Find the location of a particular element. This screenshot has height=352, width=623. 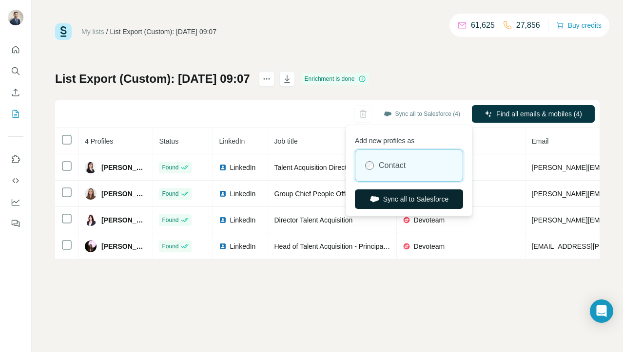

img: Surfe Logo is located at coordinates (63, 32).